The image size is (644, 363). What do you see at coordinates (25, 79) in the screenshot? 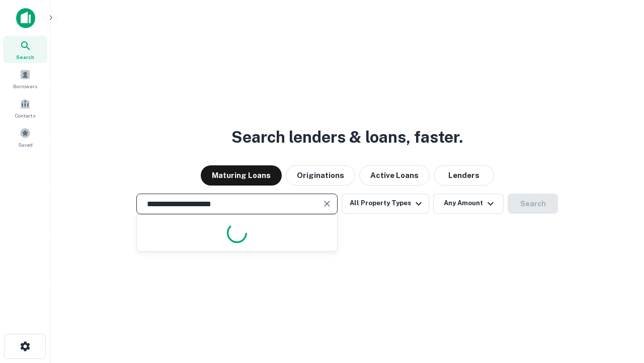
I see `div: Borrowers` at bounding box center [25, 79].